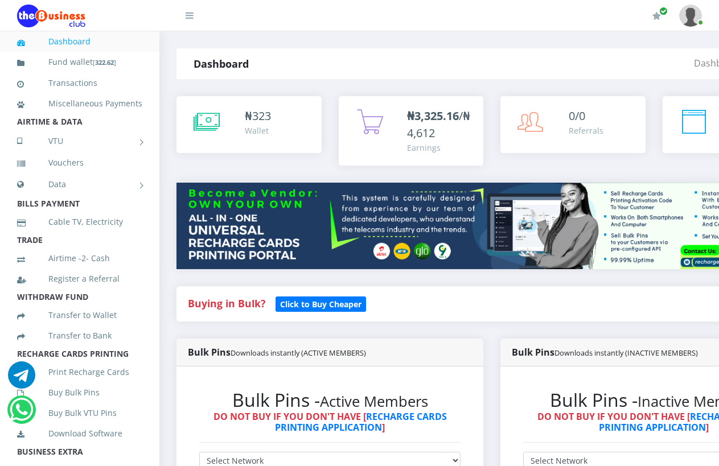 This screenshot has height=466, width=719. What do you see at coordinates (374, 401) in the screenshot?
I see `small: Active Members` at bounding box center [374, 401].